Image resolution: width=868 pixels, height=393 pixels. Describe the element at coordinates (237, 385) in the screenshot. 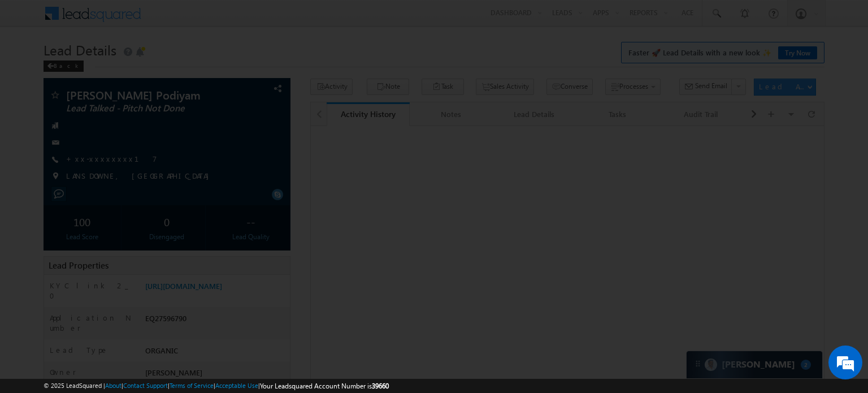

I see `a: Acceptable Use` at that location.